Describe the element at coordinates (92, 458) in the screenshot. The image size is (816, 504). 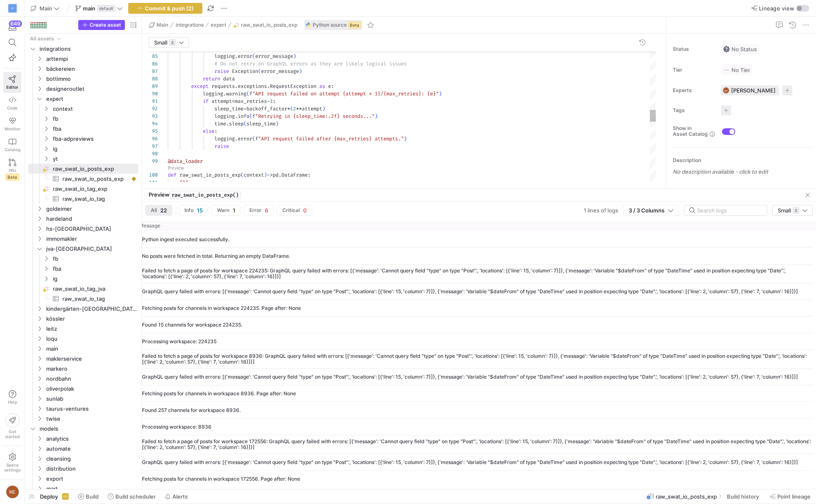
I see `span: cleansing` at that location.